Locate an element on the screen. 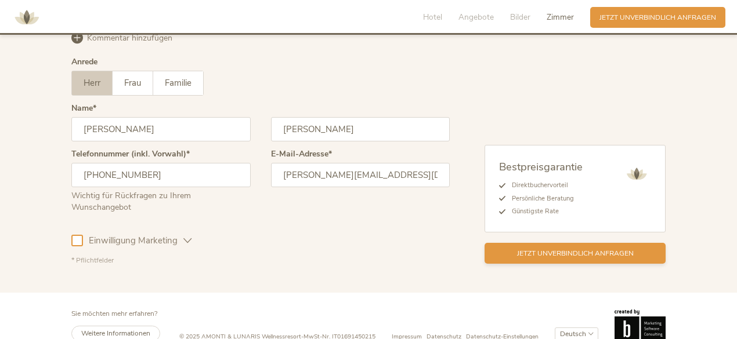  li: Persönliche Beratung is located at coordinates (543, 199).